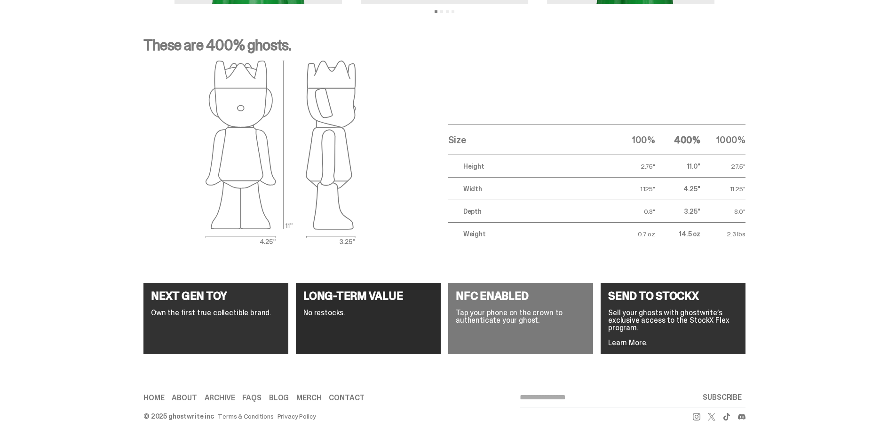 The height and width of the screenshot is (428, 896). Describe the element at coordinates (677, 212) in the screenshot. I see `td: 3.25"` at that location.